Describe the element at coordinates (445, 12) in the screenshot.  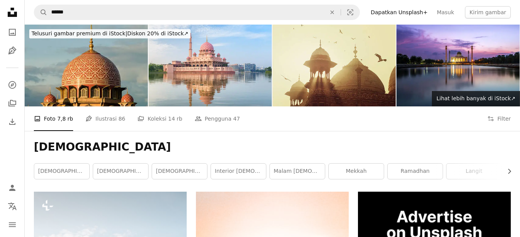
I see `a: Masuk` at that location.